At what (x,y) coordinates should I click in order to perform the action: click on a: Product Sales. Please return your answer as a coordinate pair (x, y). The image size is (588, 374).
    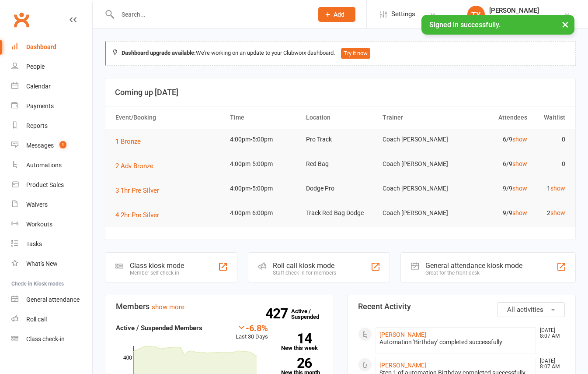
    Looking at the image, I should click on (51, 185).